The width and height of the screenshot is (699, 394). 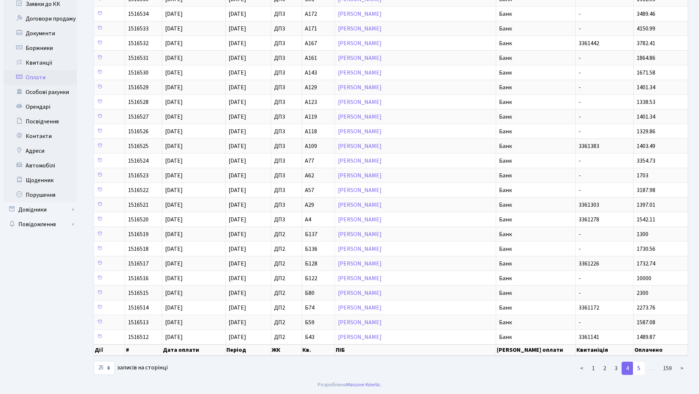 I want to click on span: 1516516, so click(x=138, y=278).